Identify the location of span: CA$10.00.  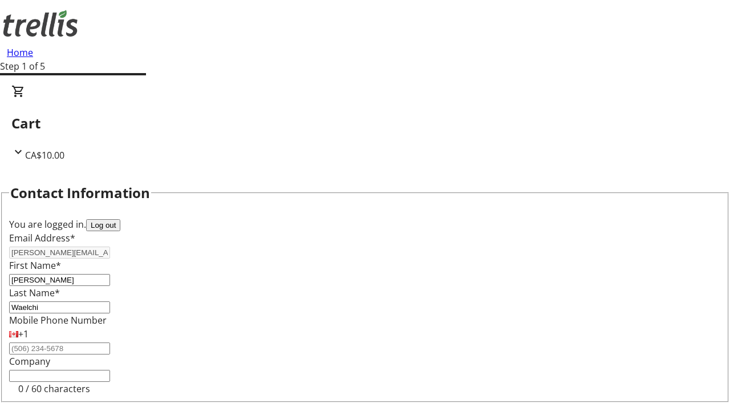
(45, 155).